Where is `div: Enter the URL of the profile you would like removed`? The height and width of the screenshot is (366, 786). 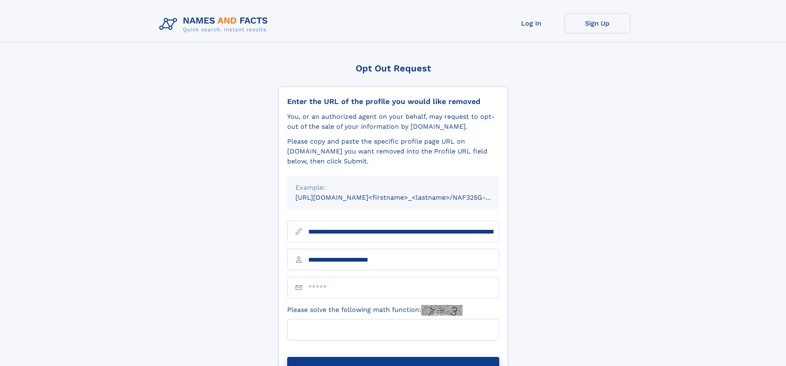 div: Enter the URL of the profile you would like removed is located at coordinates (393, 101).